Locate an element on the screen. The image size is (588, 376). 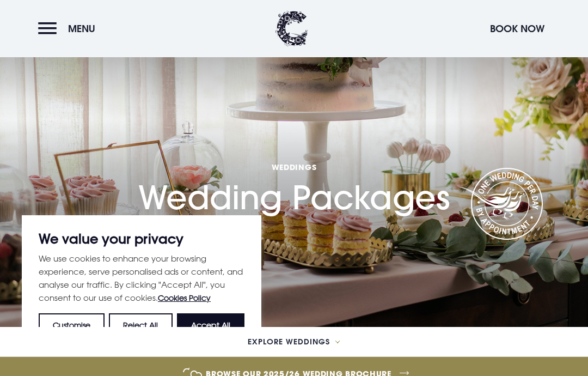
span: Explore Weddings is located at coordinates (288, 342).